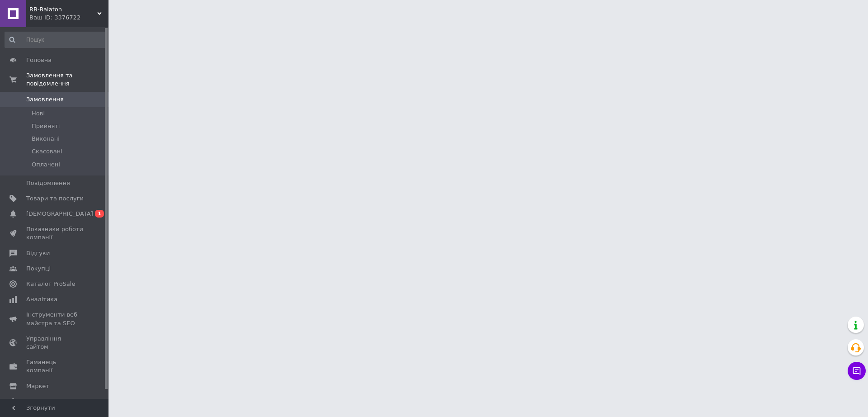 This screenshot has height=417, width=868. Describe the element at coordinates (38, 253) in the screenshot. I see `span: Відгуки` at that location.